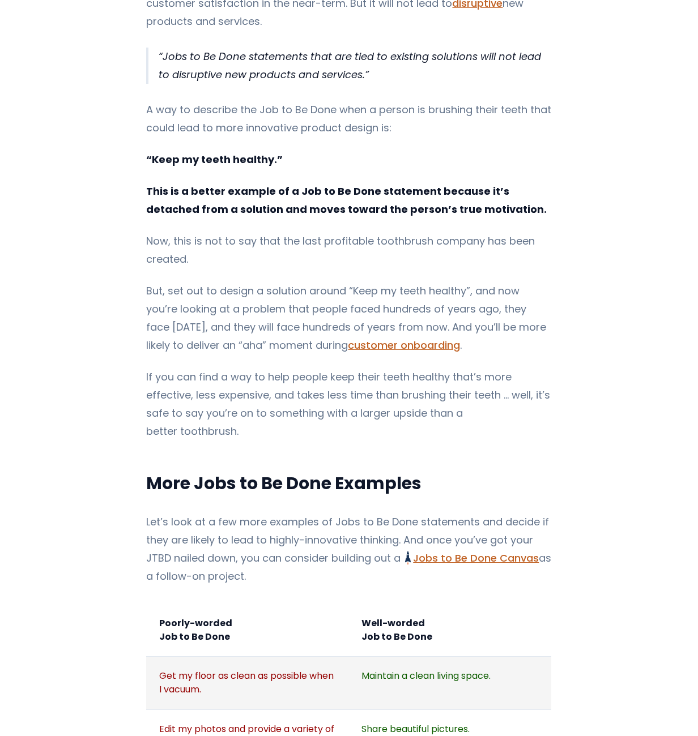  What do you see at coordinates (348, 549) in the screenshot?
I see `p: Let’s look at a few more examples of Jobs to Be Done statements and decide if they are likely to ...` at bounding box center [348, 549].